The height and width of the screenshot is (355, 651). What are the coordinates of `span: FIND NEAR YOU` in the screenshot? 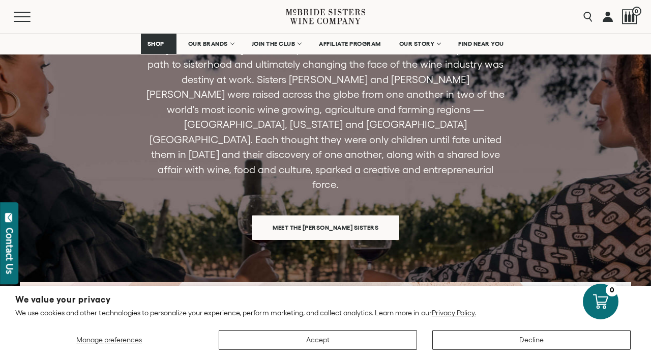 It's located at (481, 44).